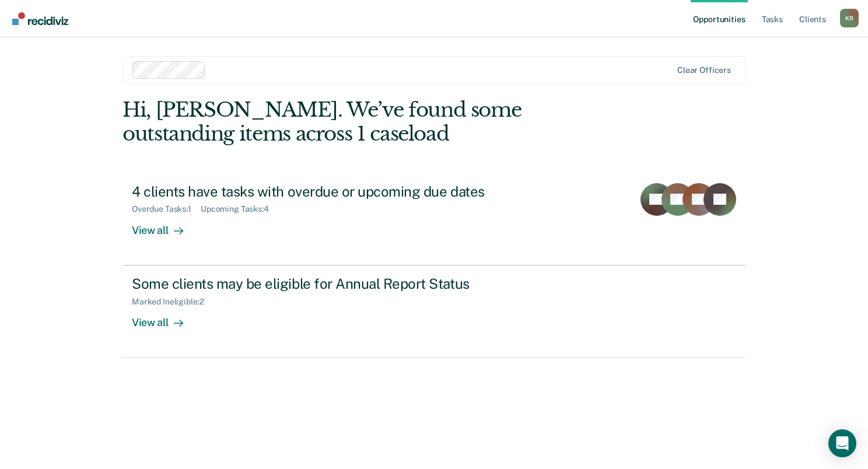 Image resolution: width=868 pixels, height=469 pixels. What do you see at coordinates (842, 443) in the screenshot?
I see `div: Open Intercom Messenger` at bounding box center [842, 443].